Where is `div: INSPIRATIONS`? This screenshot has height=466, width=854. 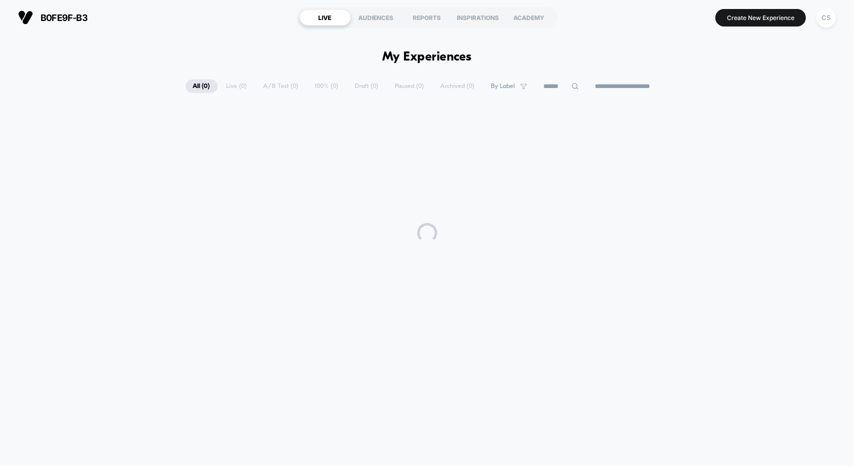 div: INSPIRATIONS is located at coordinates (478, 18).